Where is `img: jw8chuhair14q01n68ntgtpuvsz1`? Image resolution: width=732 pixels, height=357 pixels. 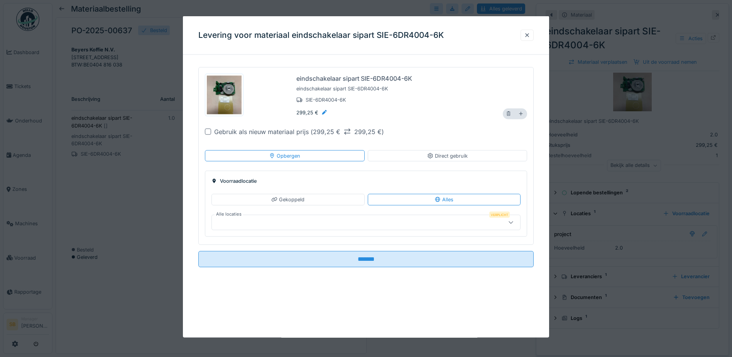 img: jw8chuhair14q01n68ntgtpuvsz1 is located at coordinates (224, 95).